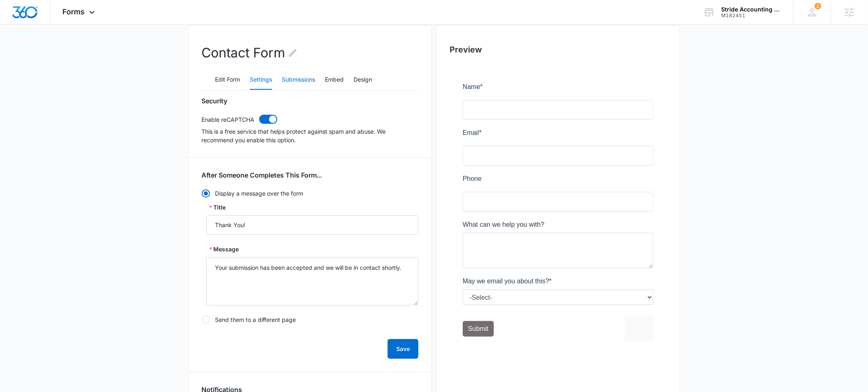  What do you see at coordinates (261, 80) in the screenshot?
I see `button: Settings` at bounding box center [261, 80].